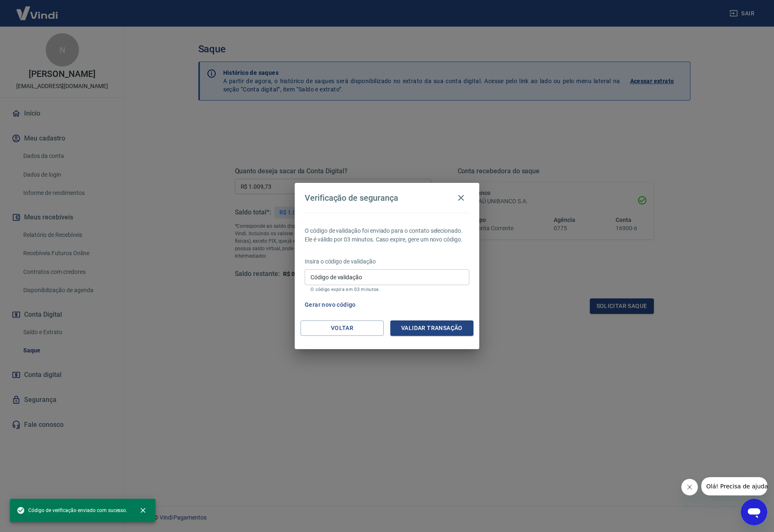  What do you see at coordinates (342, 328) in the screenshot?
I see `button: Voltar` at bounding box center [342, 328].